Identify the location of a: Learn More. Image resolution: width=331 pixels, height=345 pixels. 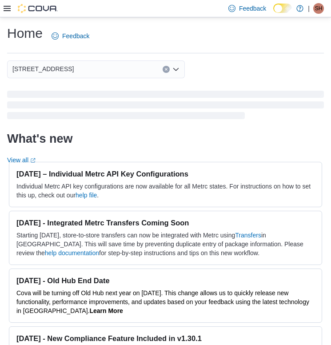
(106, 311).